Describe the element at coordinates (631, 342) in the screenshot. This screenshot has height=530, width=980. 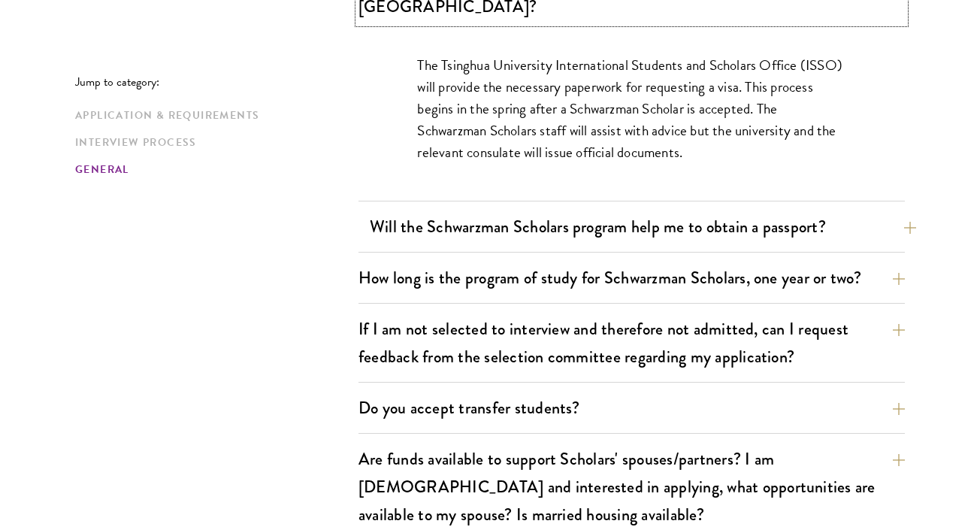
I see `button: If I am not selected to interview and therefore not admitted, can I request feedback from the sel...` at that location.